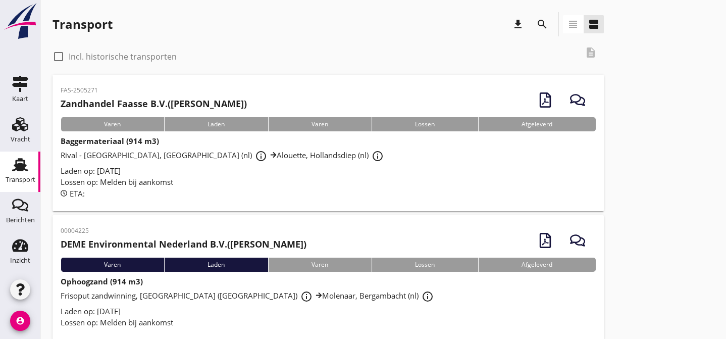 The image size is (726, 339). What do you see at coordinates (20, 98) in the screenshot?
I see `div: Kaart` at bounding box center [20, 98].